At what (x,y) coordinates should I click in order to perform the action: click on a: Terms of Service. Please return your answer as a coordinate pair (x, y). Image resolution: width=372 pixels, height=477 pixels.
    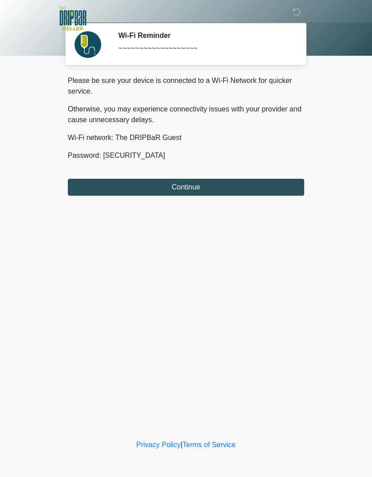
    Looking at the image, I should click on (209, 445).